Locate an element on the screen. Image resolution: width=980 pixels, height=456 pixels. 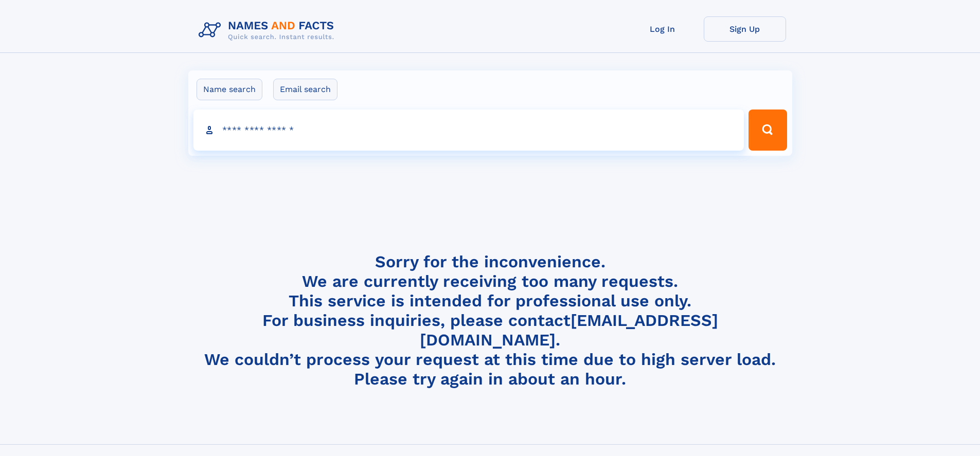
label: Email search is located at coordinates (305, 89).